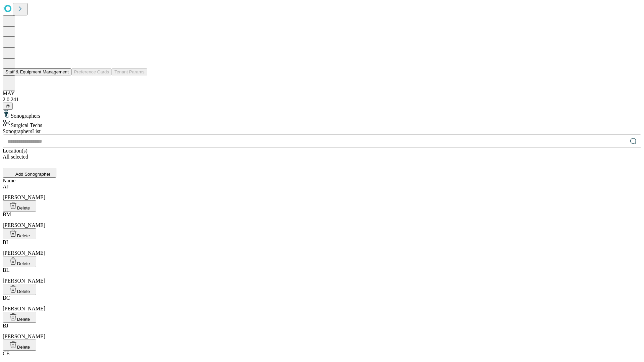 The width and height of the screenshot is (644, 362). Describe the element at coordinates (322, 181) in the screenshot. I see `div: Name` at that location.